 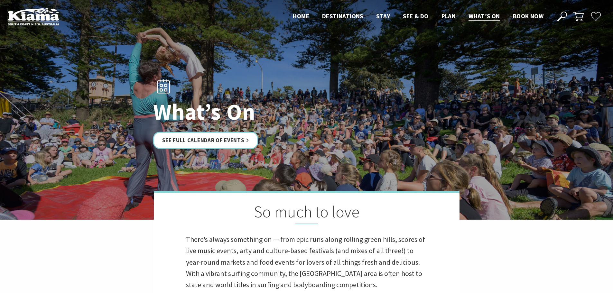 What do you see at coordinates (244, 112) in the screenshot?
I see `h1: What’s On` at bounding box center [244, 112].